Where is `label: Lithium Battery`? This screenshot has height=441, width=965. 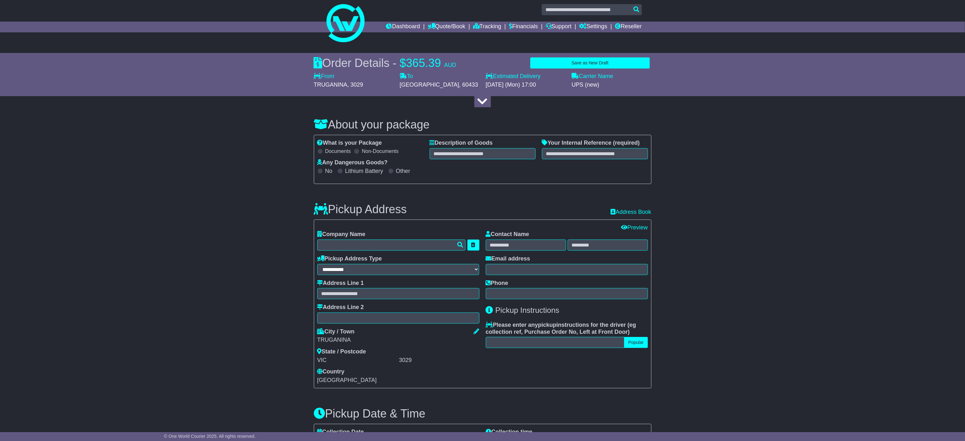
label: Lithium Battery is located at coordinates (364, 171).